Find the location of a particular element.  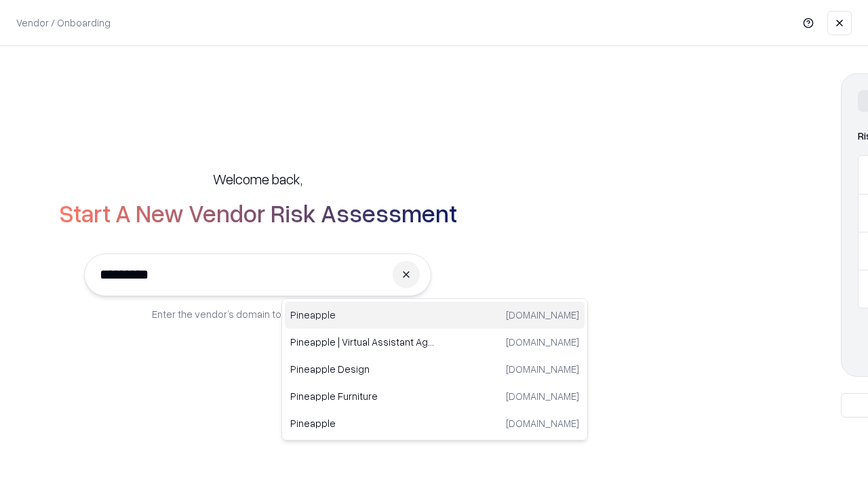

p: Vendor / Onboarding is located at coordinates (63, 22).